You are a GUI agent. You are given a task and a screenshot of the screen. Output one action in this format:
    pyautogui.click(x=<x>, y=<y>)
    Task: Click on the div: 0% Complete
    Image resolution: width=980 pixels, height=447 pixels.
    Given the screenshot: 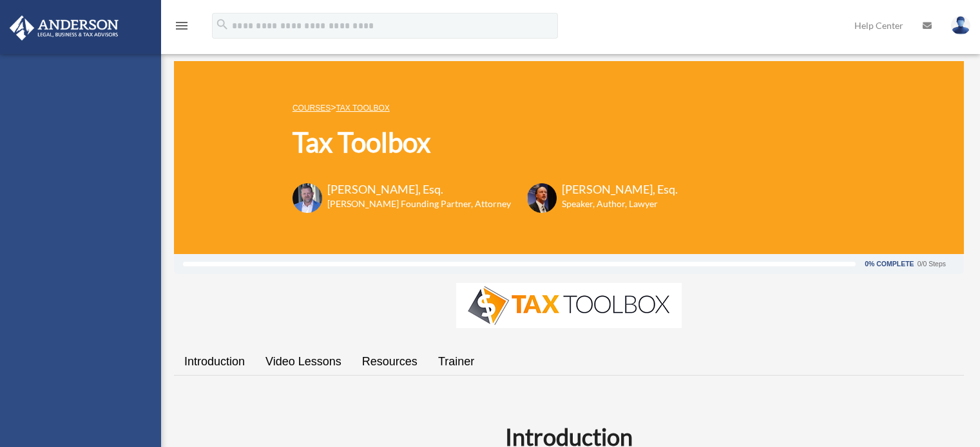 What is the action you would take?
    pyautogui.click(x=889, y=264)
    